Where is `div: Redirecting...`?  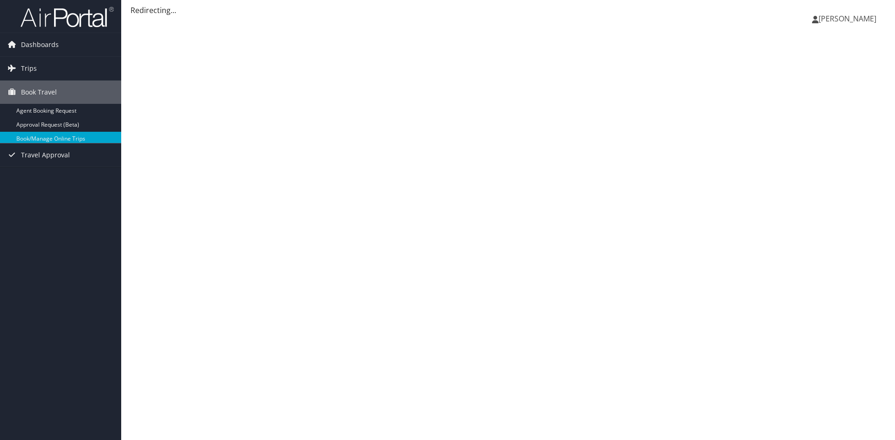 div: Redirecting... is located at coordinates (508, 10).